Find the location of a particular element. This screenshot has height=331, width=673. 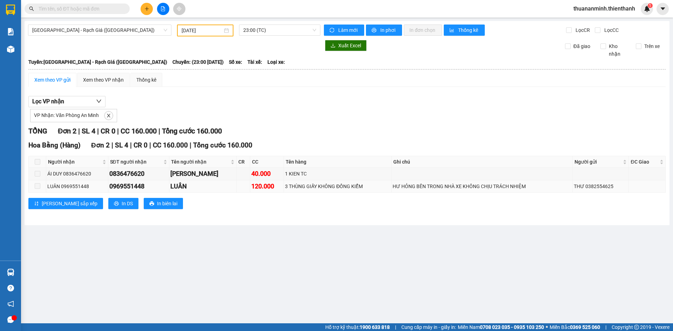

div: Xem theo VP gửi is located at coordinates (52, 80).